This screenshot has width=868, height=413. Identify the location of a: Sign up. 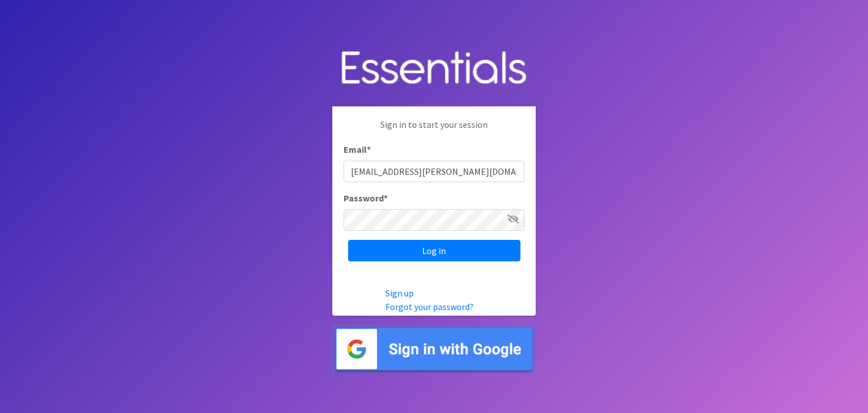
(399, 293).